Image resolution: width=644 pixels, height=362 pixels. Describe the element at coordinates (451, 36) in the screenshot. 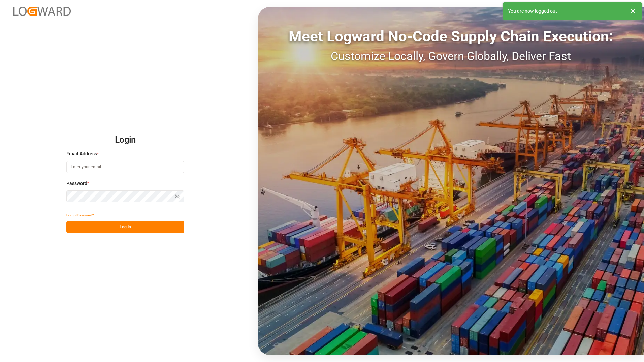

I see `div: Meet Logward No-Code Supply Chain Execution:` at that location.